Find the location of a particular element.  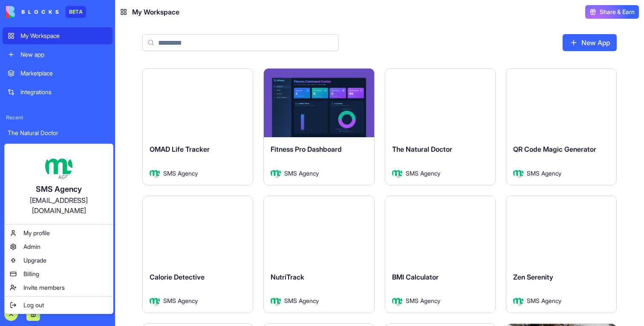

img: logo_transparent_kimjut.jpg is located at coordinates (59, 166).